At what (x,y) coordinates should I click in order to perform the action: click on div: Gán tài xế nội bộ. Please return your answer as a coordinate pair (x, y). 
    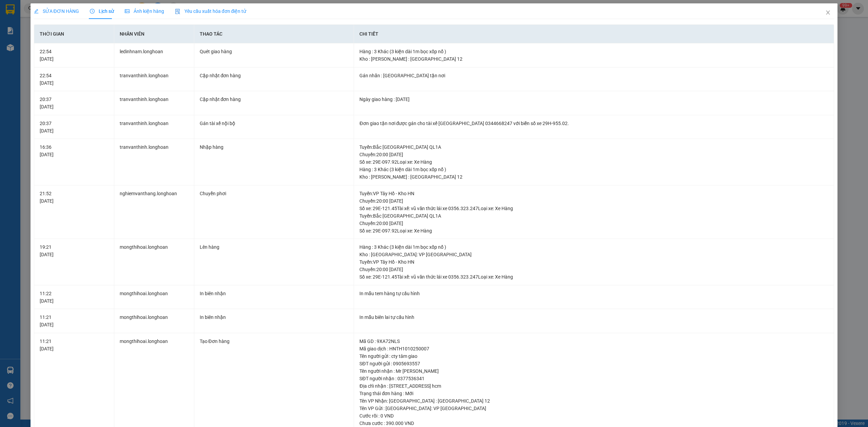
    Looking at the image, I should click on (274, 123).